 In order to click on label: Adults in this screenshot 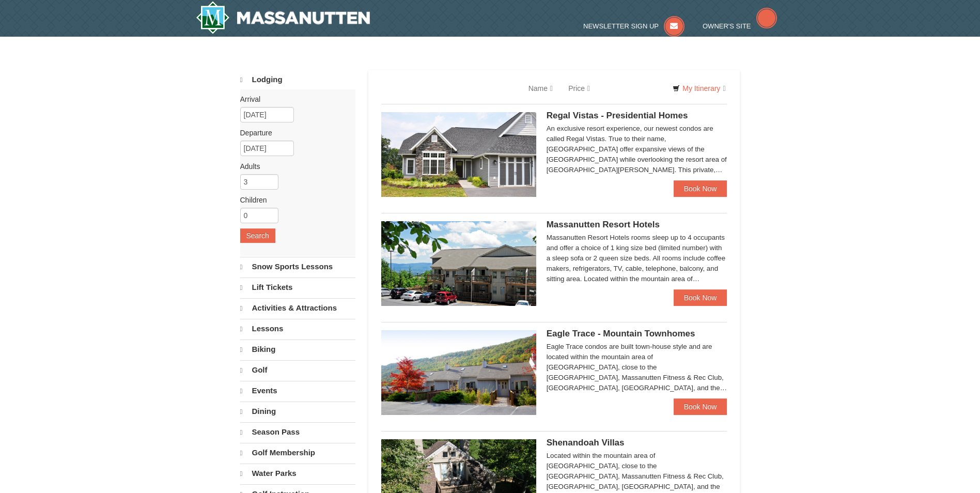, I will do `click(294, 167)`.